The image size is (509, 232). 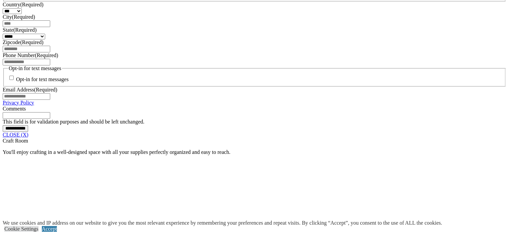 What do you see at coordinates (18, 103) in the screenshot?
I see `a: Privacy Policy` at bounding box center [18, 103].